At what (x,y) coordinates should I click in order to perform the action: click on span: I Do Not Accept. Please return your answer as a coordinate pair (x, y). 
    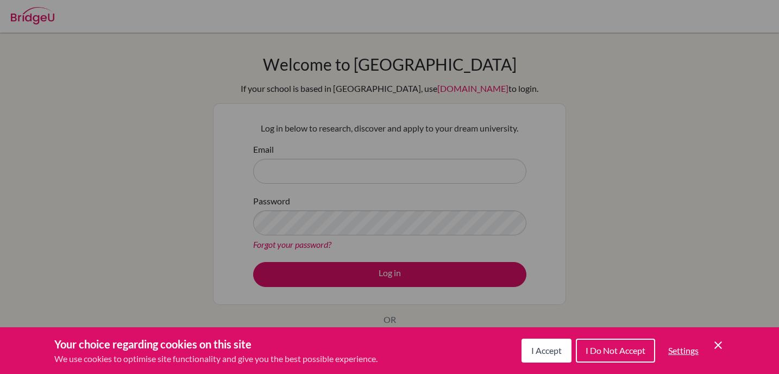
    Looking at the image, I should click on (616, 350).